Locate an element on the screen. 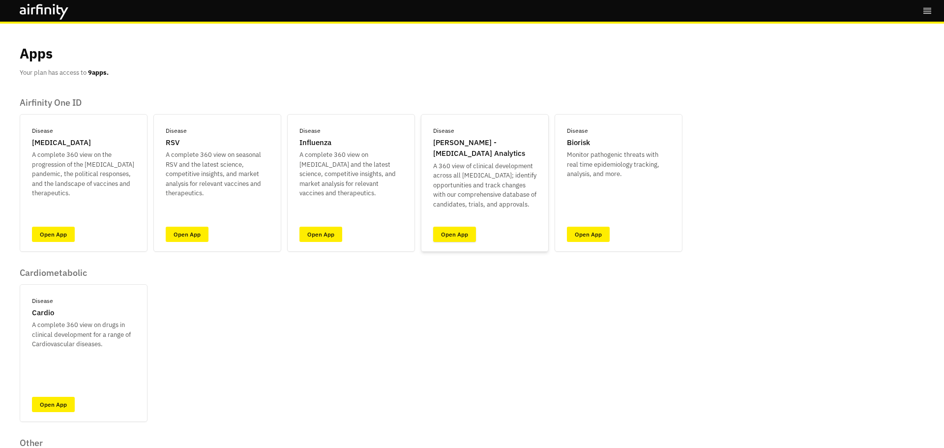 The width and height of the screenshot is (944, 448). b: 9 apps. is located at coordinates (98, 72).